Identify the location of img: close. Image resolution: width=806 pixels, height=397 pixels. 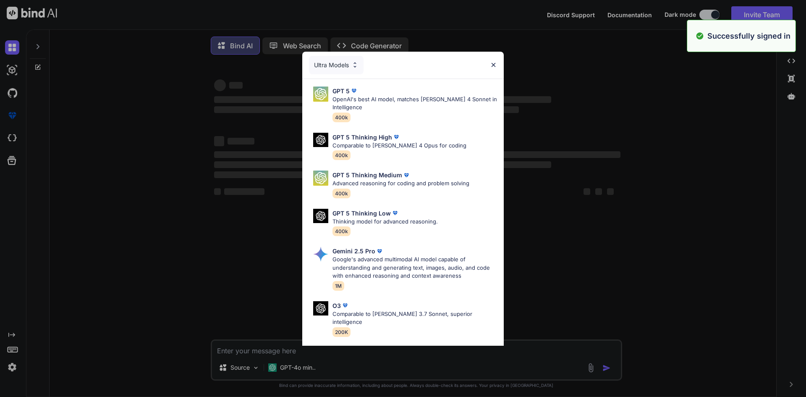
(493, 65).